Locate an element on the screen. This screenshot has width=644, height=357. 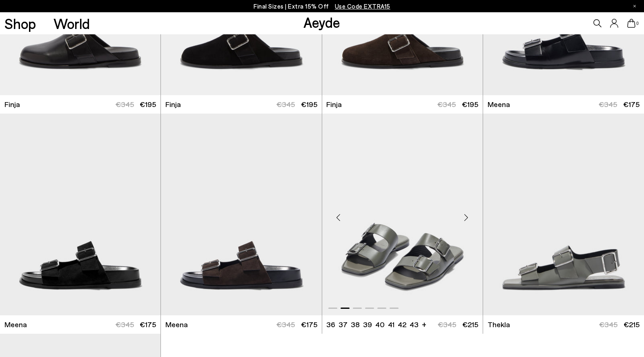
img: Meena Leather Sandals is located at coordinates (241, 215).